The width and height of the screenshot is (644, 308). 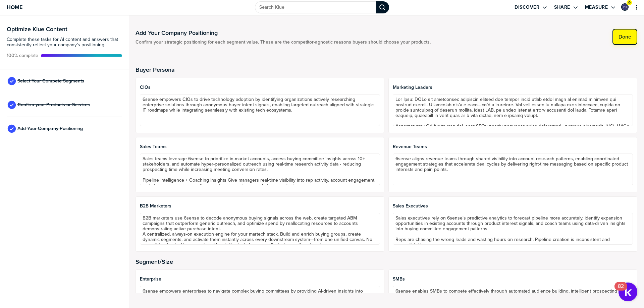 I want to click on h3: Optimize Klue Content, so click(x=64, y=29).